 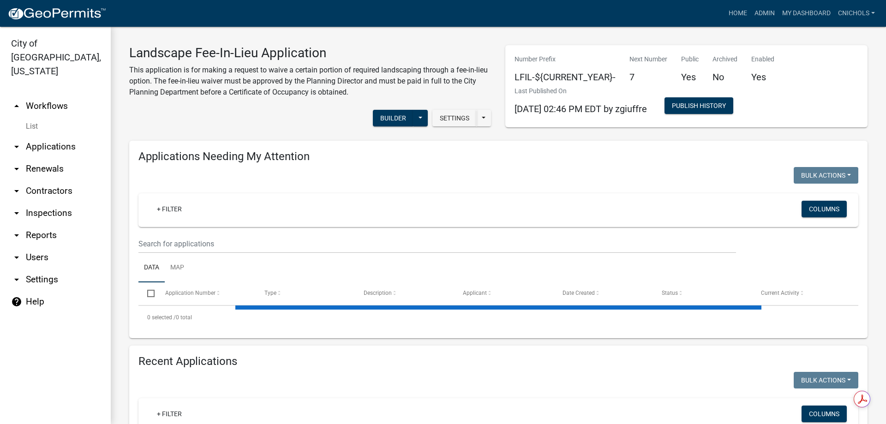 I want to click on p: Public, so click(x=690, y=59).